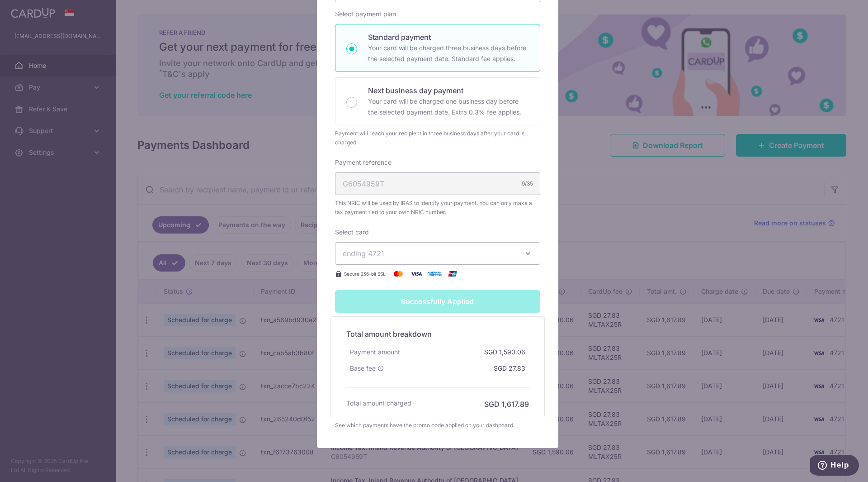  Describe the element at coordinates (363, 369) in the screenshot. I see `span: Base fee` at that location.